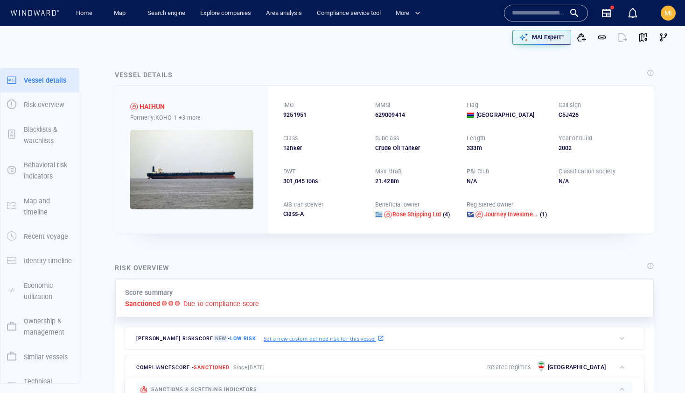  Describe the element at coordinates (152, 106) in the screenshot. I see `div: HAIHUN` at that location.